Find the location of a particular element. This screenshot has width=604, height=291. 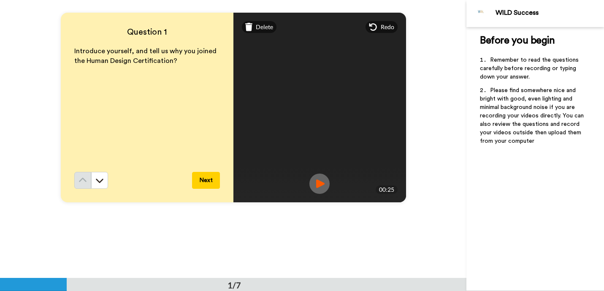

div: 00:25 is located at coordinates (387, 190).